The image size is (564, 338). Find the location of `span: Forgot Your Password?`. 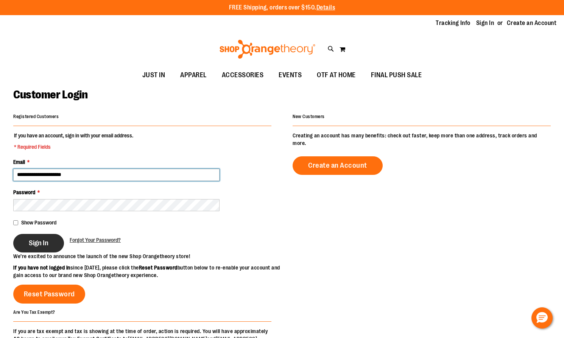

span: Forgot Your Password? is located at coordinates (95, 240).